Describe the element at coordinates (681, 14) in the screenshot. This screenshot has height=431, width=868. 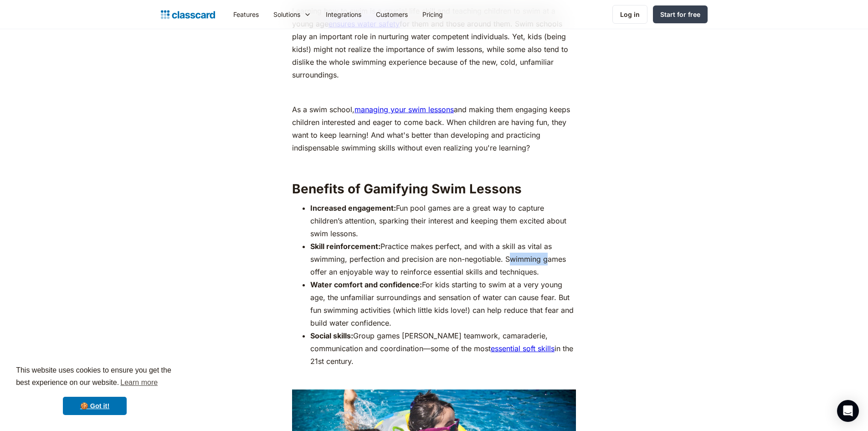
I see `a: Start for free` at that location.